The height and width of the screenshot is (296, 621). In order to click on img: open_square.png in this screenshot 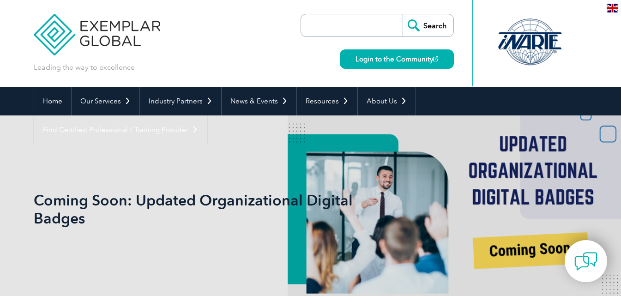, I will do `click(436, 59)`.